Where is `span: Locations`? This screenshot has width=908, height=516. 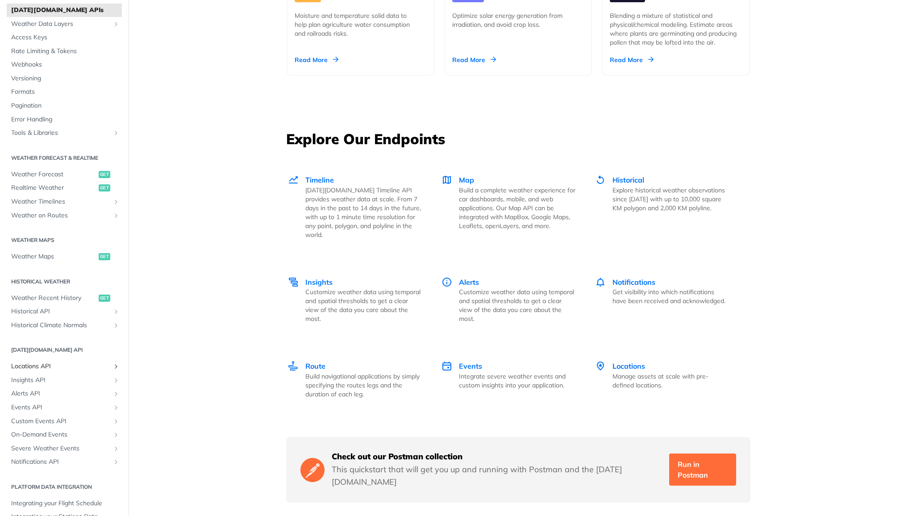
span: Locations is located at coordinates (628, 366).